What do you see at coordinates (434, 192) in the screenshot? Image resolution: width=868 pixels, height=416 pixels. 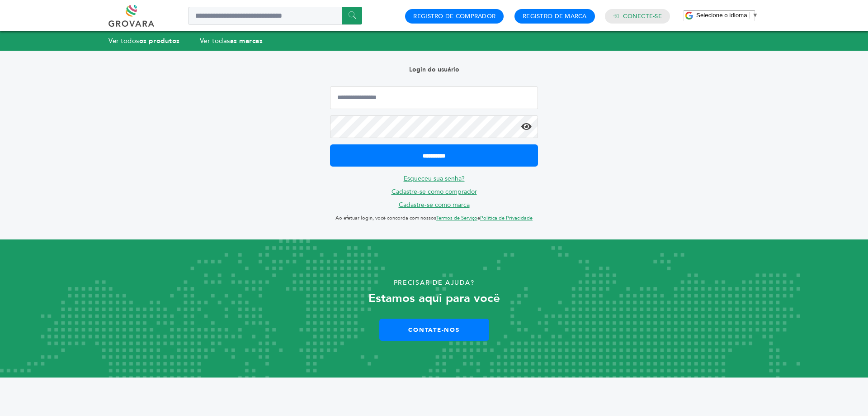 I see `font: Cadastre-se como comprador` at bounding box center [434, 192].